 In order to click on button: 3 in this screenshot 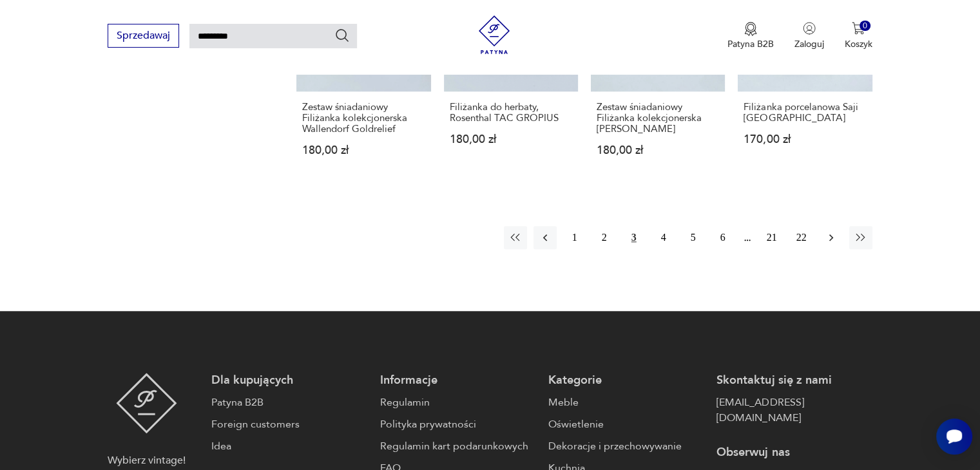, I will do `click(634, 238)`.